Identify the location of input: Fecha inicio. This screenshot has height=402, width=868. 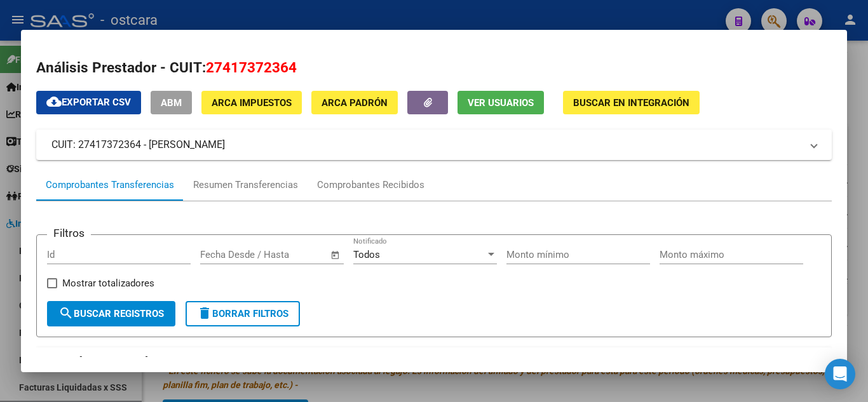
(226, 254).